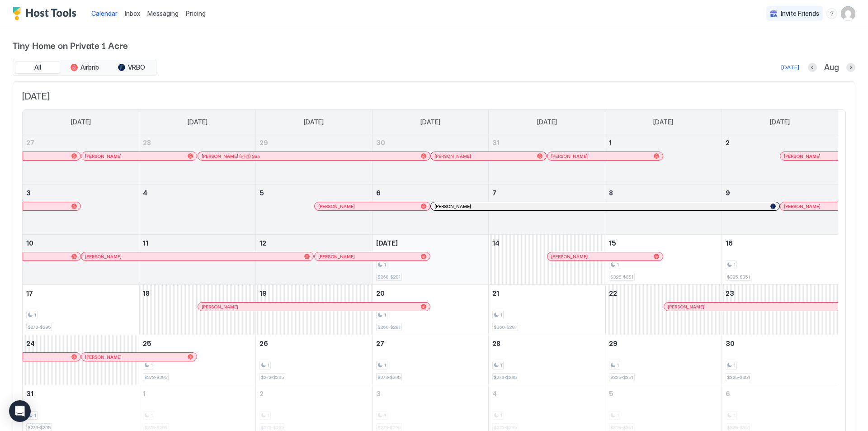 This screenshot has width=868, height=431. What do you see at coordinates (198, 122) in the screenshot?
I see `a: Monday` at bounding box center [198, 122].